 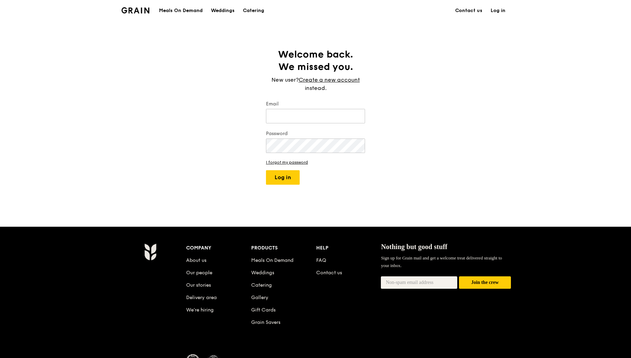 I want to click on a: I forgot my password, so click(x=316, y=162).